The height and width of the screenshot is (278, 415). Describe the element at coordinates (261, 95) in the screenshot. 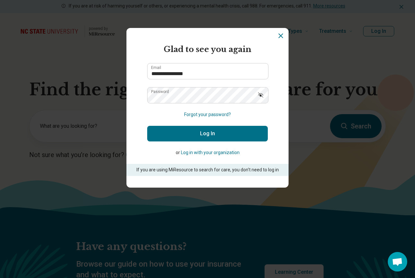

I see `button: Show password` at that location.